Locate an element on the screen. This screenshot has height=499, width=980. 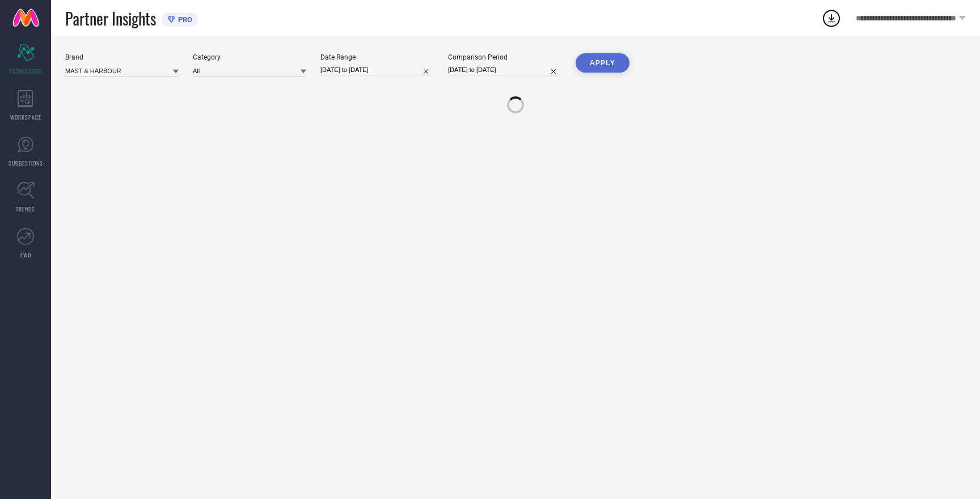
div: Category is located at coordinates (250, 57).